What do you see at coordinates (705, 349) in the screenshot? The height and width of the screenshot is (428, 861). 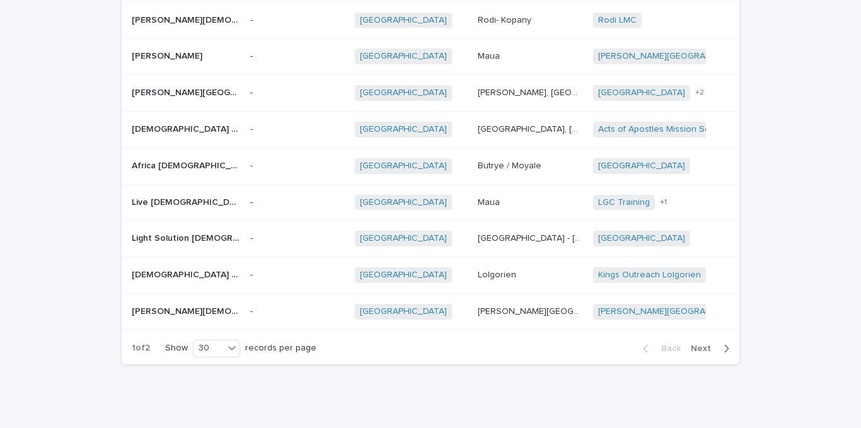 I see `span: Next` at bounding box center [705, 349].